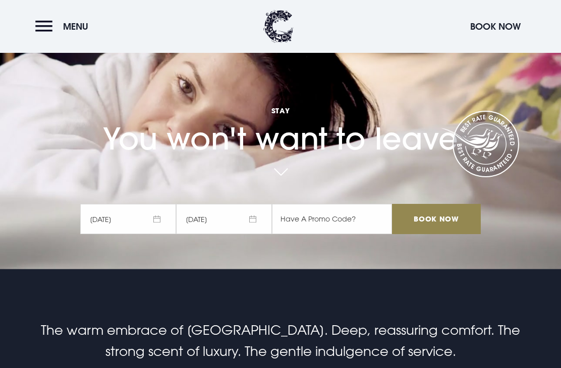 Image resolution: width=561 pixels, height=368 pixels. Describe the element at coordinates (278, 26) in the screenshot. I see `img: Clandeboye Lodge` at that location.